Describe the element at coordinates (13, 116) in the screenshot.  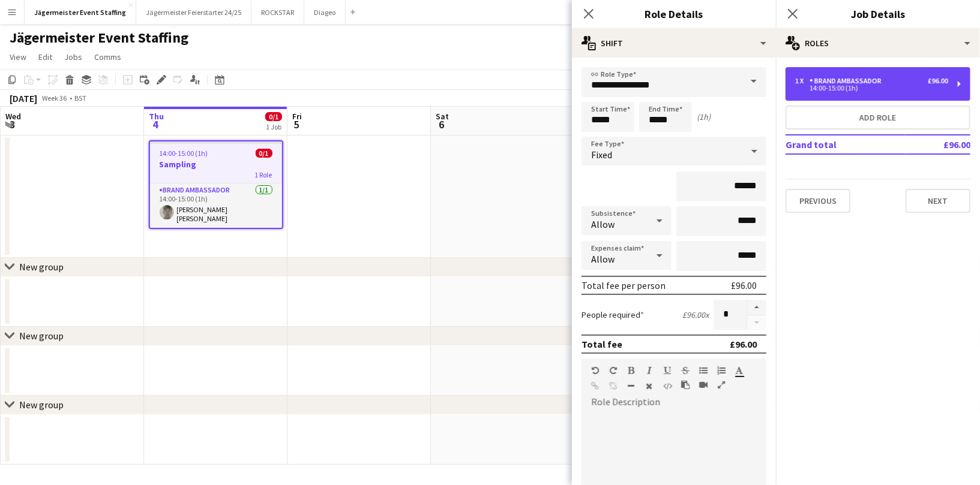
I see `span: Wed` at that location.